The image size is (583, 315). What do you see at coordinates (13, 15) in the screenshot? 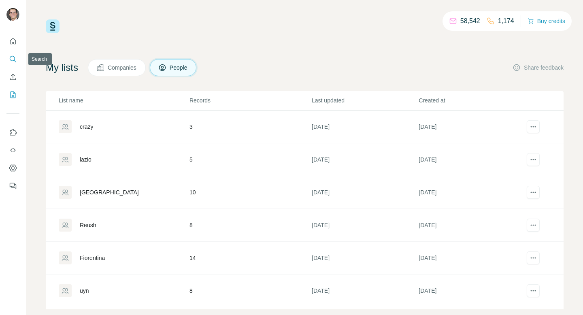
I see `img: Avatar` at bounding box center [13, 15].